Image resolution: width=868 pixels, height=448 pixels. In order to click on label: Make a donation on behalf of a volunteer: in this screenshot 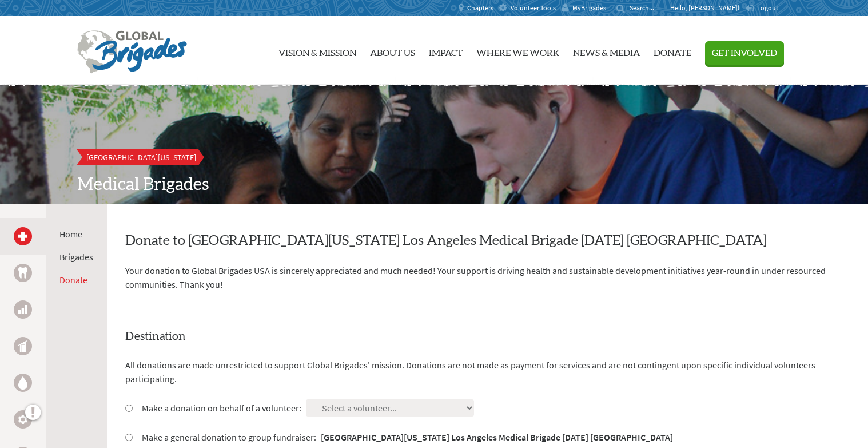, I will do `click(222, 408)`.